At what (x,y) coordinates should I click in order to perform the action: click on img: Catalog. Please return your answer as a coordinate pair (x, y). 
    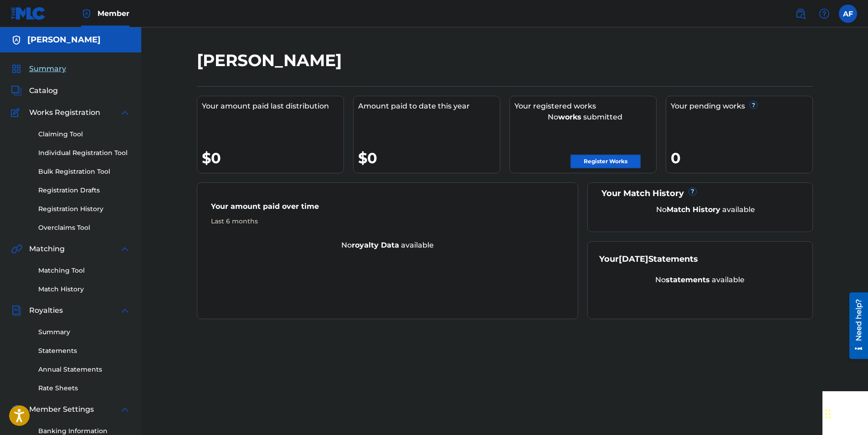
    Looking at the image, I should click on (16, 91).